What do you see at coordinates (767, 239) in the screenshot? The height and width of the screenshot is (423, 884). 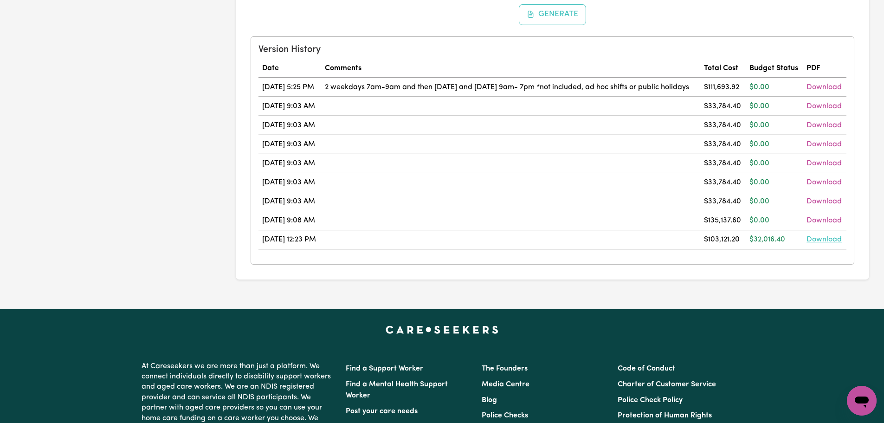 I see `span: $32,016.40` at bounding box center [767, 239].